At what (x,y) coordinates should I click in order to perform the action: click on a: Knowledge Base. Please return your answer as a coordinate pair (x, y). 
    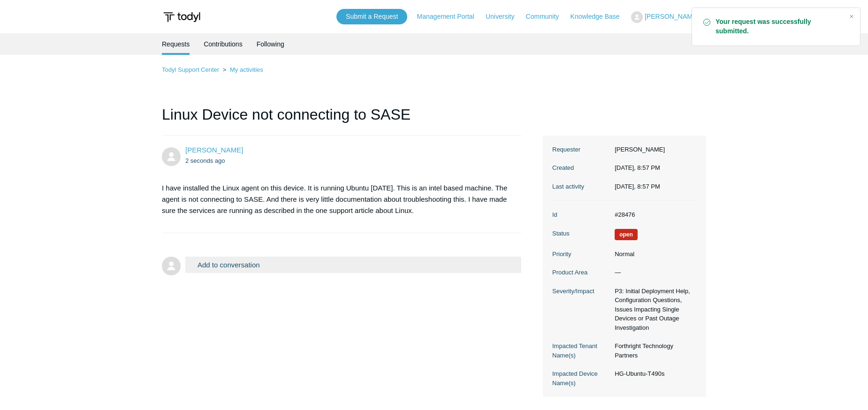
    Looking at the image, I should click on (600, 16).